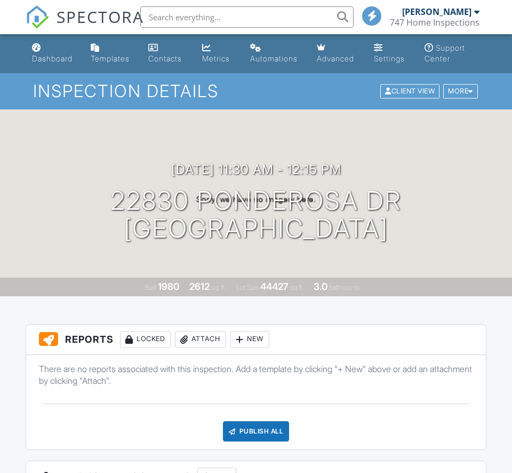  I want to click on a: Contacts, so click(166, 53).